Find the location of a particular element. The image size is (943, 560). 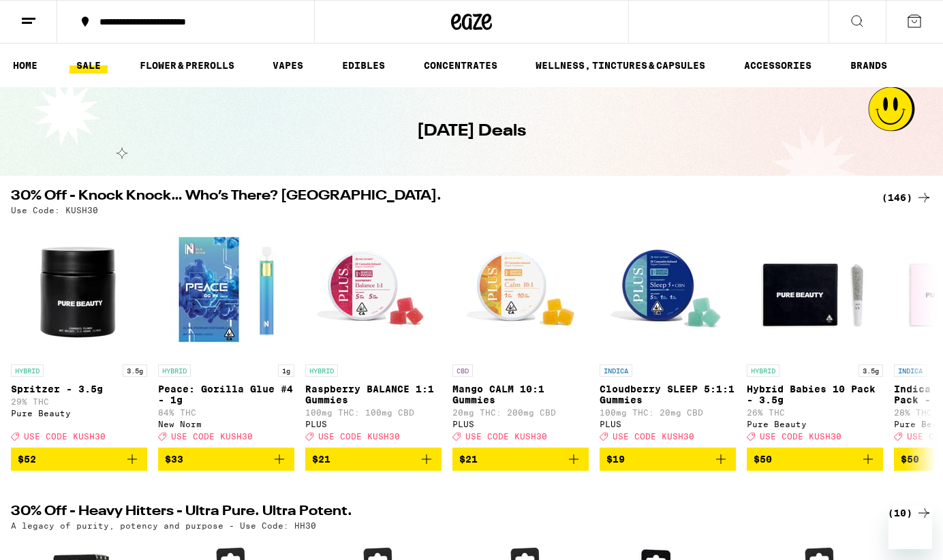

p: 100mg THC: 100mg CBD is located at coordinates (374, 412).